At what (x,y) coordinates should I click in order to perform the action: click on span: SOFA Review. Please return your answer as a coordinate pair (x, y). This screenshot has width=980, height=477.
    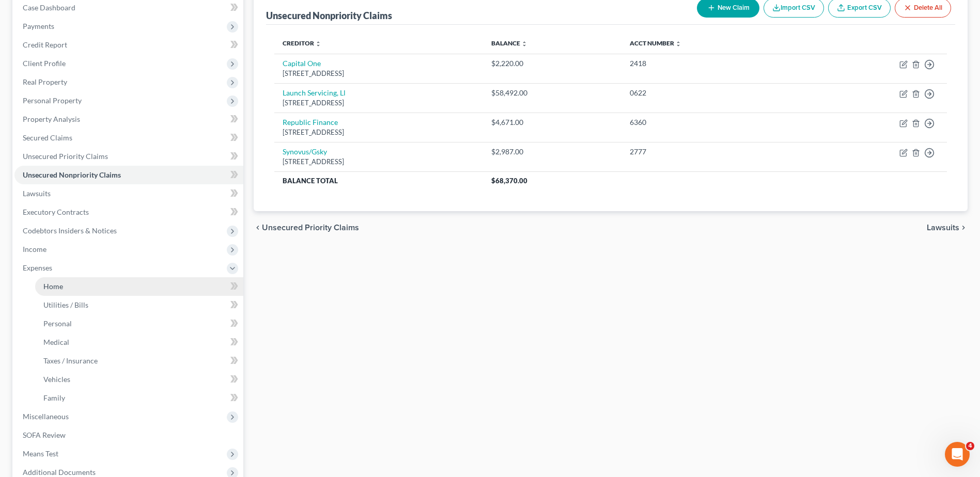
    Looking at the image, I should click on (44, 435).